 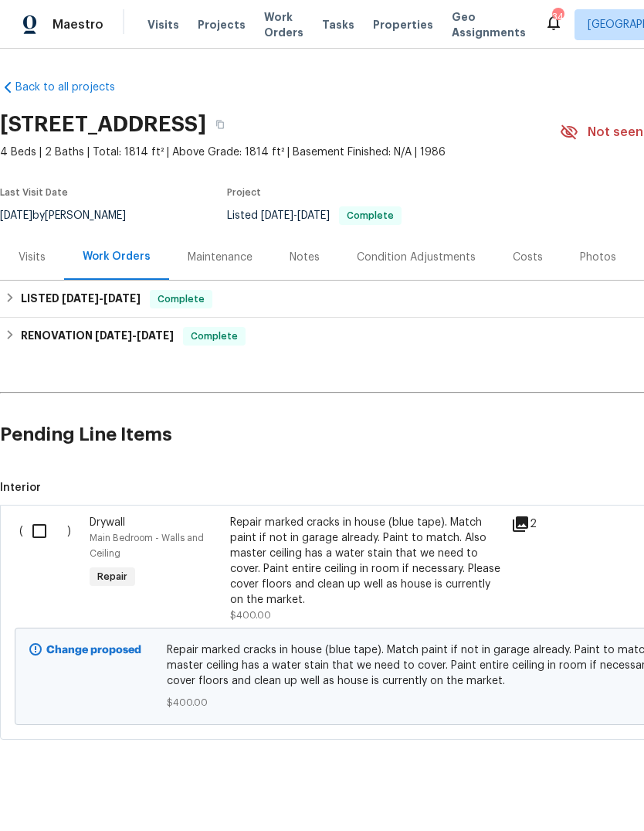 What do you see at coordinates (31, 258) in the screenshot?
I see `div: Visits` at bounding box center [31, 258].